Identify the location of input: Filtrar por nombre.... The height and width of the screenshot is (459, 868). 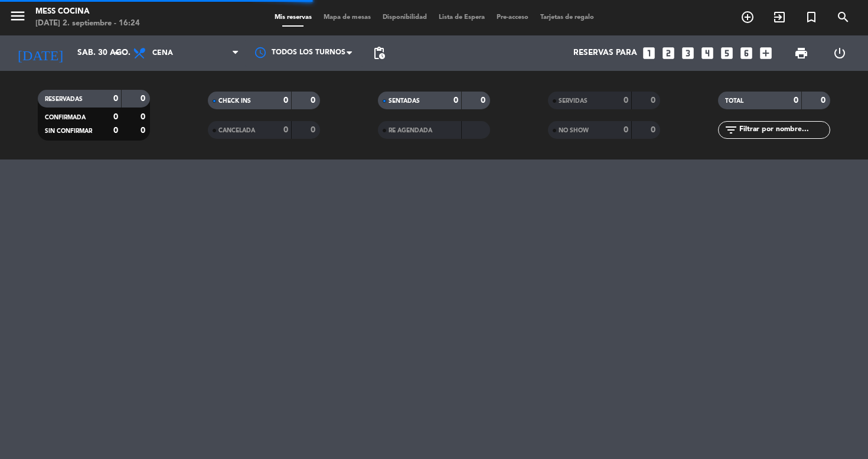
(784, 130).